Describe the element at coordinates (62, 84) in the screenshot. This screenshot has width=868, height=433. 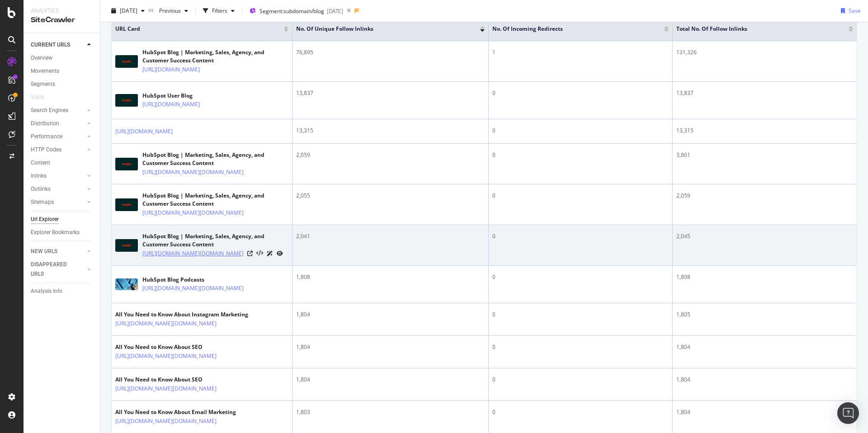
I see `a: Segments` at that location.